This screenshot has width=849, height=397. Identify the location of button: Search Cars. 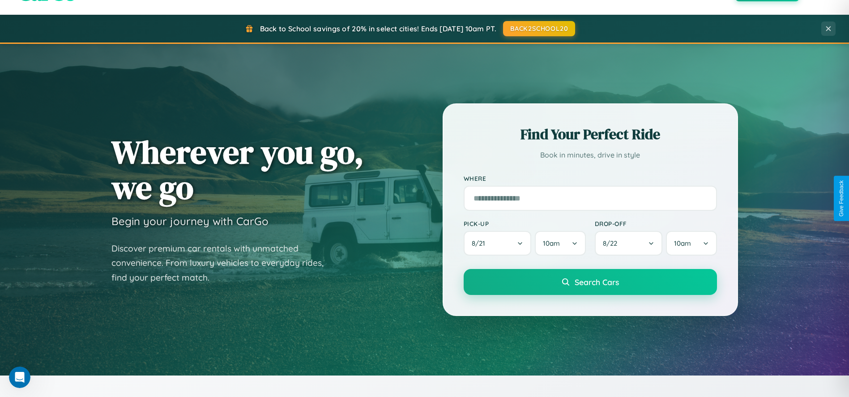
(590, 282).